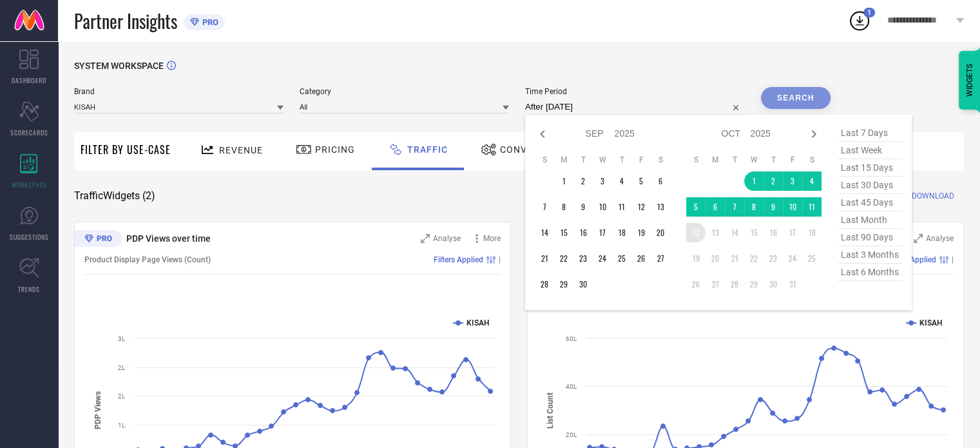 The image size is (980, 448). Describe the element at coordinates (930, 322) in the screenshot. I see `text: KISAH` at that location.